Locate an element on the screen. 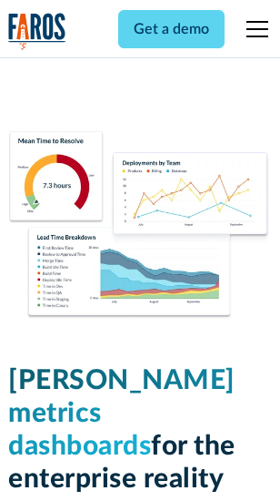 The width and height of the screenshot is (280, 501). h1: for the enterprise reality is located at coordinates (140, 430).